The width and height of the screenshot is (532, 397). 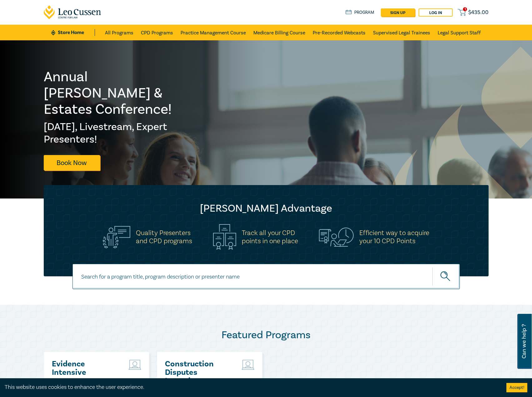 What do you see at coordinates (213, 32) in the screenshot?
I see `a: Practice Management Course` at bounding box center [213, 32].